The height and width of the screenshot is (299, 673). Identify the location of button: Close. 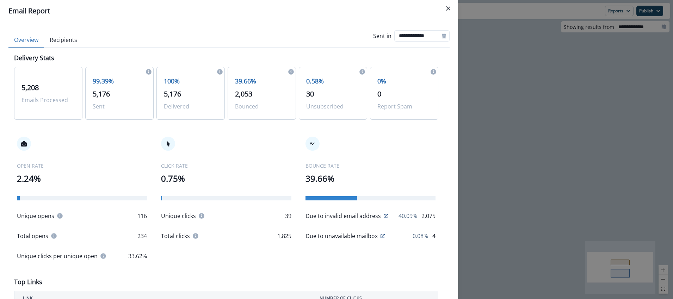
(448, 8).